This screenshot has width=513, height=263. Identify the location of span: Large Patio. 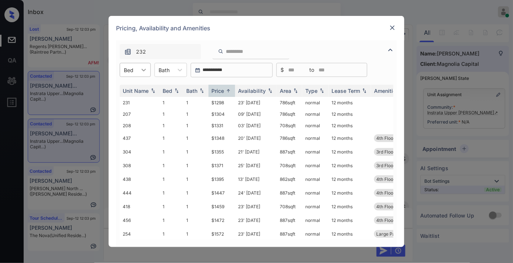
(388, 234).